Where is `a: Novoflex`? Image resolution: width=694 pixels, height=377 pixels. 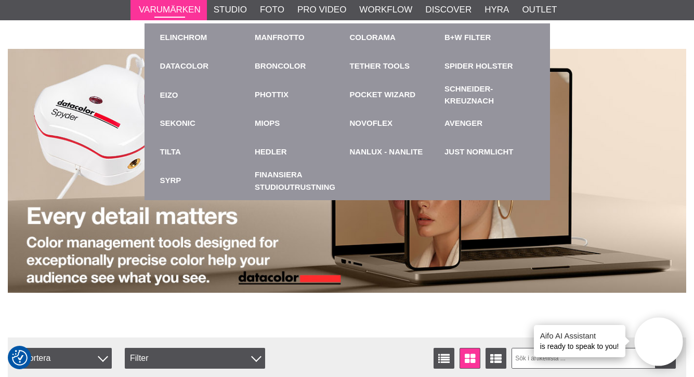 a: Novoflex is located at coordinates (371, 123).